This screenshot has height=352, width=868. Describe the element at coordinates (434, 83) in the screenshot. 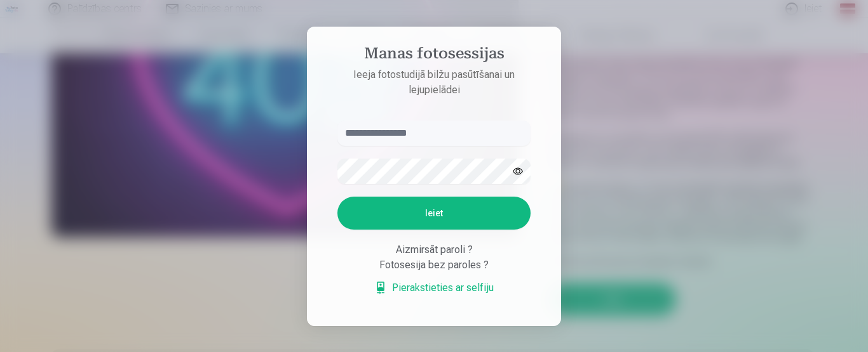

I see `p: Ieeja fotostudijā bilžu pasūtīšanai un lejupielādei` at that location.